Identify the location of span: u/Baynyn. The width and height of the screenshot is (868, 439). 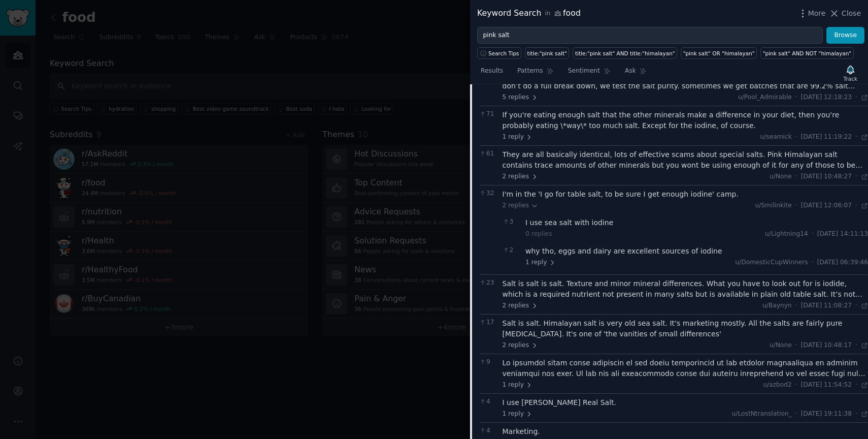
(777, 305).